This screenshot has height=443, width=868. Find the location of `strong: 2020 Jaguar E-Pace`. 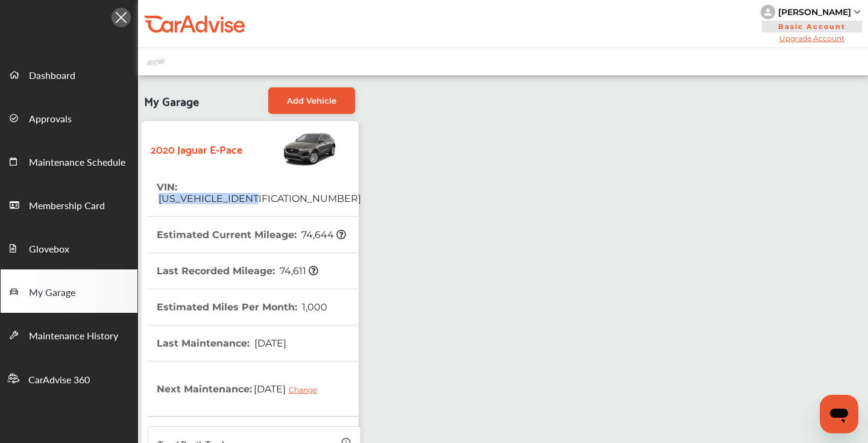

strong: 2020 Jaguar E-Pace is located at coordinates (196, 148).